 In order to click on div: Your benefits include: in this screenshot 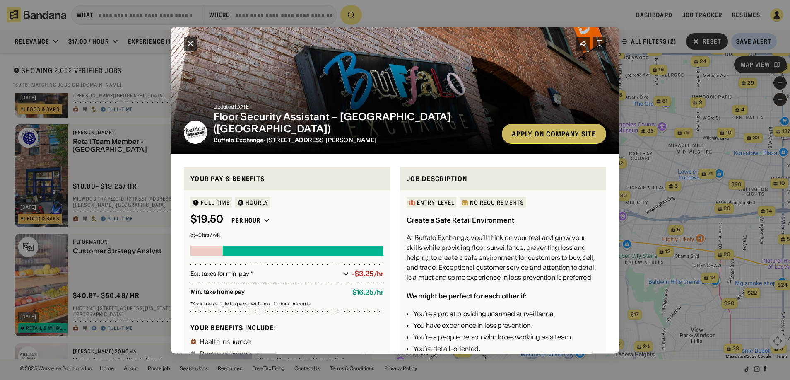, I will do `click(287, 327)`.